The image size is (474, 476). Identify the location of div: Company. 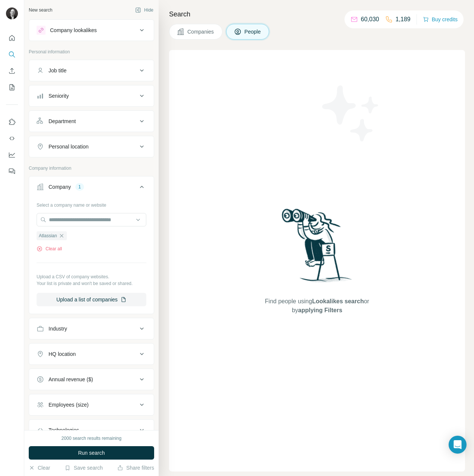
(60, 187).